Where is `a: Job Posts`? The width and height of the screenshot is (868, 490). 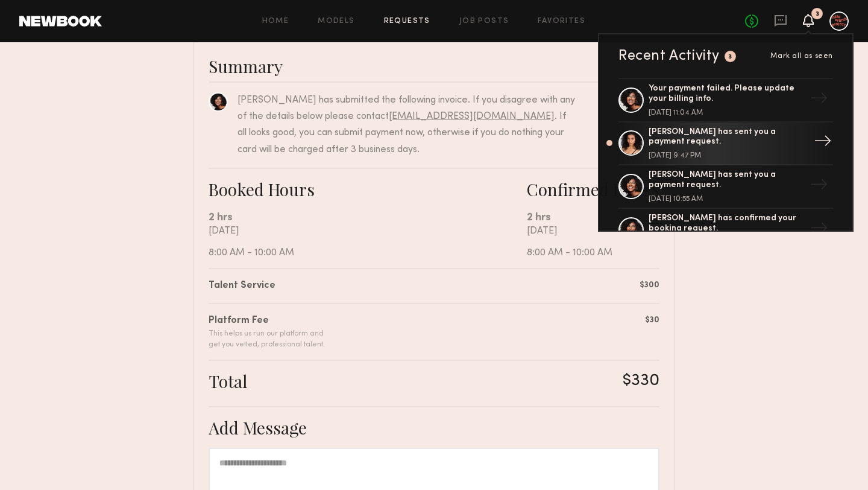 a: Job Posts is located at coordinates (484, 21).